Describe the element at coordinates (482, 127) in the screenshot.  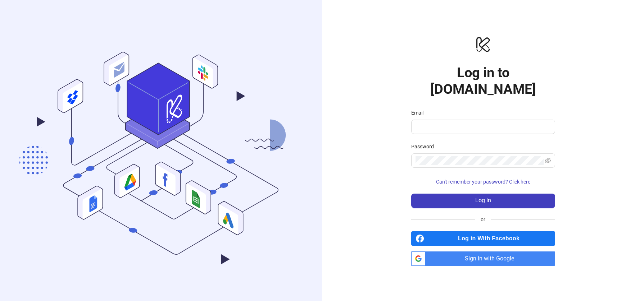
I see `input: Email` at that location.